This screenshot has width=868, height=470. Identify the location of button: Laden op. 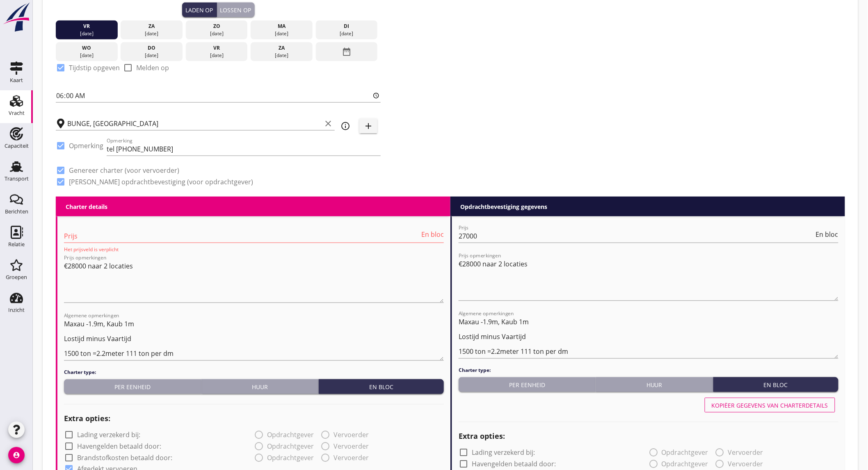
(199, 10).